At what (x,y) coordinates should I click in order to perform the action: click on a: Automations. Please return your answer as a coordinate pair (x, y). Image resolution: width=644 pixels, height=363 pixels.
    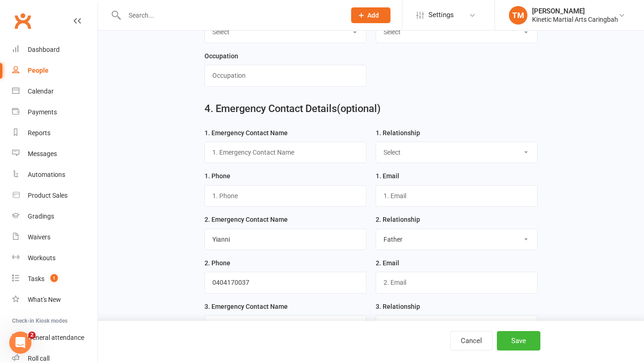
    Looking at the image, I should click on (55, 175).